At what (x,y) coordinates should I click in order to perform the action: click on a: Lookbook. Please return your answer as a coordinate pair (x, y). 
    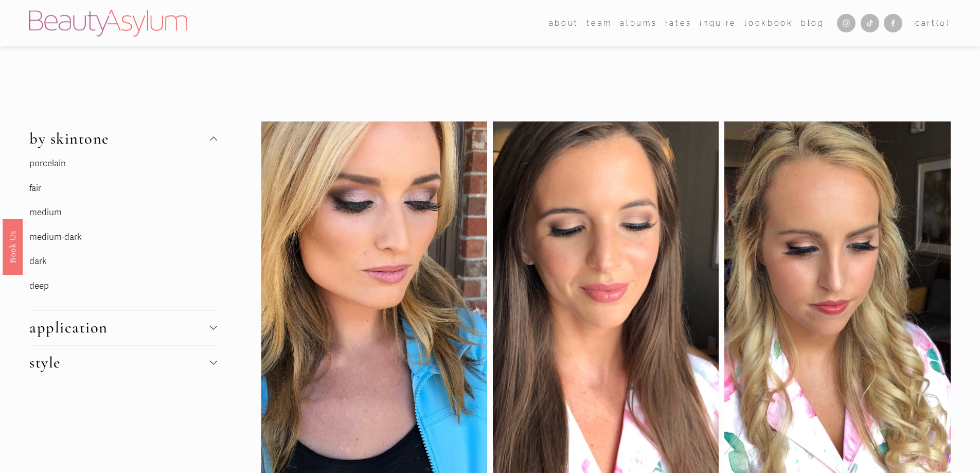
    Looking at the image, I should click on (769, 23).